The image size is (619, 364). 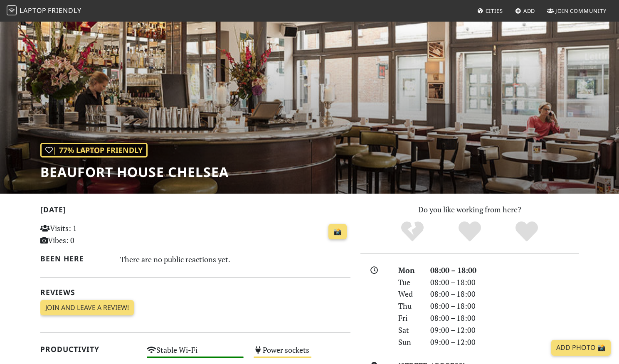 I want to click on div: No, so click(x=413, y=231).